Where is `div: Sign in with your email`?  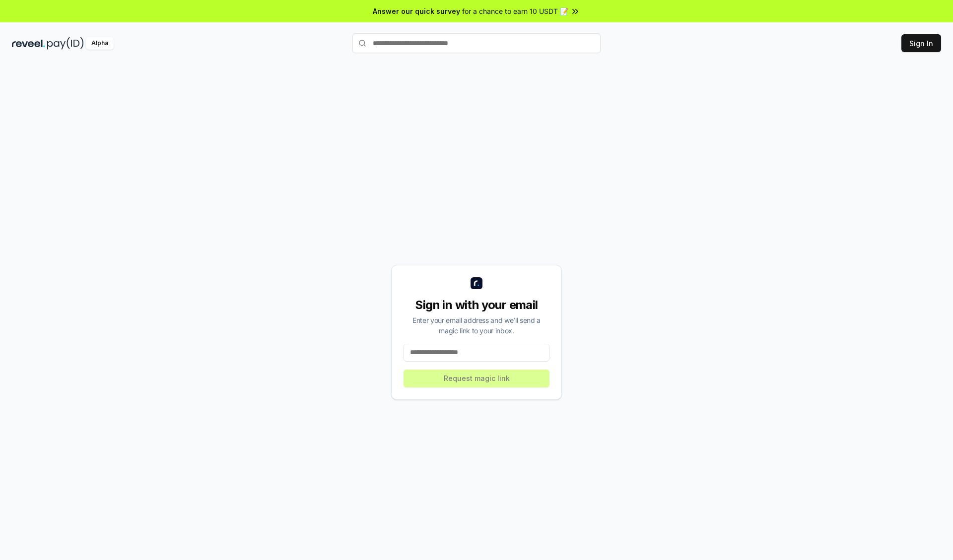
div: Sign in with your email is located at coordinates (476, 305).